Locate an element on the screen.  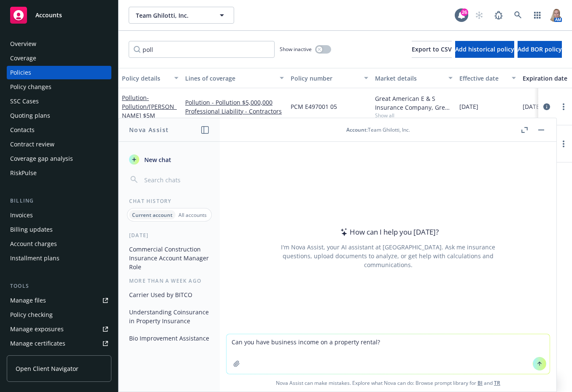
a: Coverage is located at coordinates (59, 58).